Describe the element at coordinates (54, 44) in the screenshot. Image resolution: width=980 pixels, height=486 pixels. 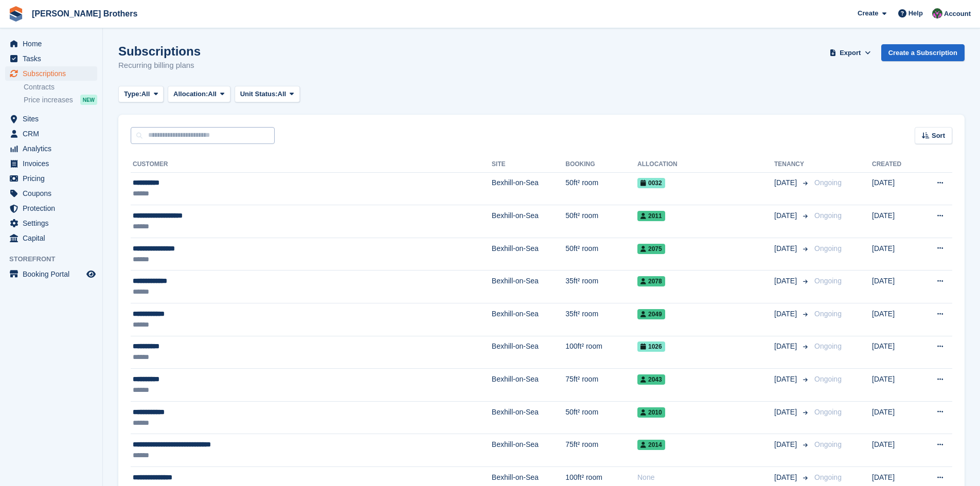
I see `span: Home` at that location.